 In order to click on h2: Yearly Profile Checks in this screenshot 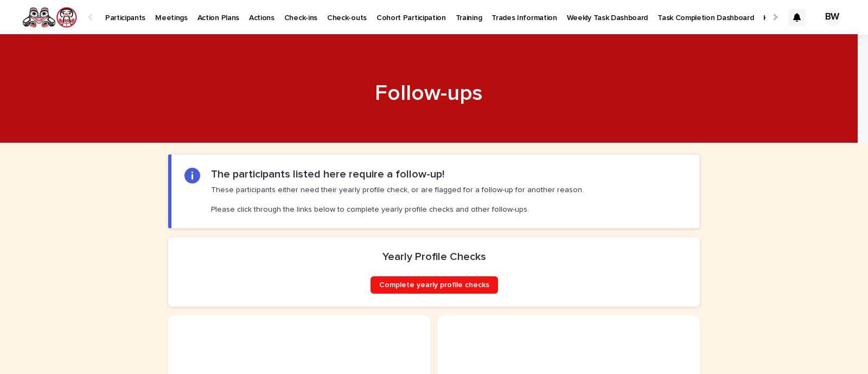, I will do `click(434, 257)`.